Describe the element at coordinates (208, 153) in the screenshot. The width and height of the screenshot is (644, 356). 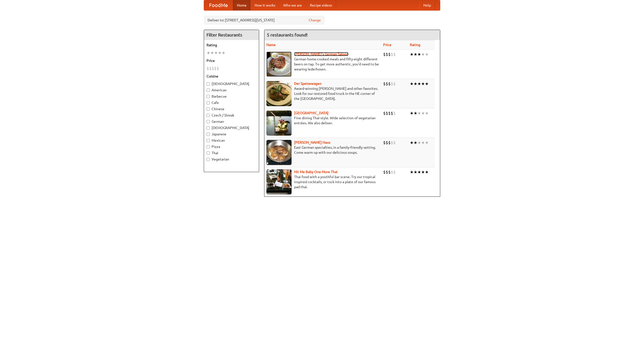
I see `input: Thai` at that location.